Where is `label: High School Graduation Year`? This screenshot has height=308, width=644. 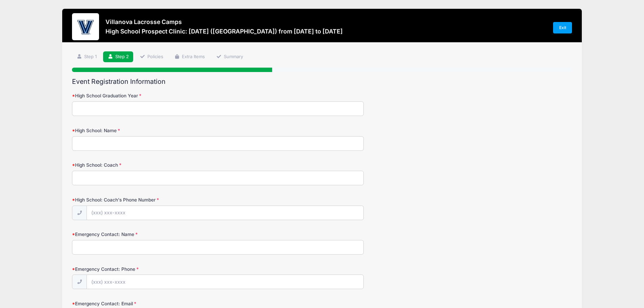
label: High School Graduation Year is located at coordinates (155, 96).